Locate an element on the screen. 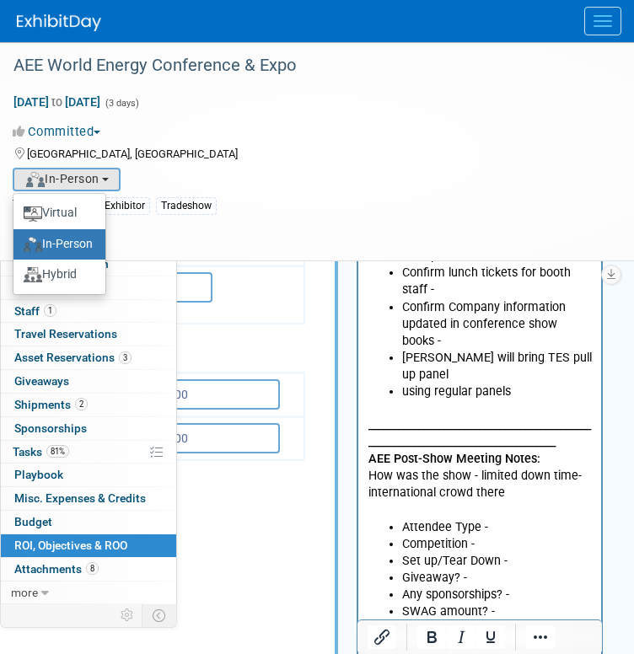 The height and width of the screenshot is (654, 634). a: Giveaways is located at coordinates (89, 381).